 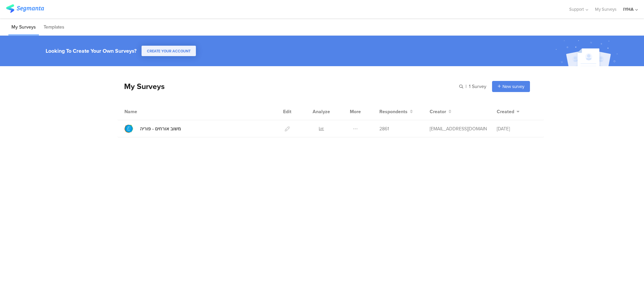 I want to click on span: Support, so click(x=577, y=9).